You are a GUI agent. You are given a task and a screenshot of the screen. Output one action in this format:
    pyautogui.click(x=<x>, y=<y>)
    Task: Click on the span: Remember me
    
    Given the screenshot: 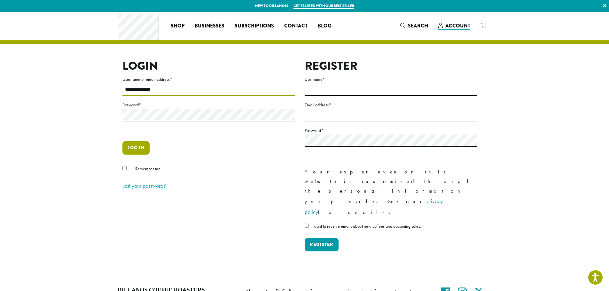 What is the action you would take?
    pyautogui.click(x=148, y=169)
    